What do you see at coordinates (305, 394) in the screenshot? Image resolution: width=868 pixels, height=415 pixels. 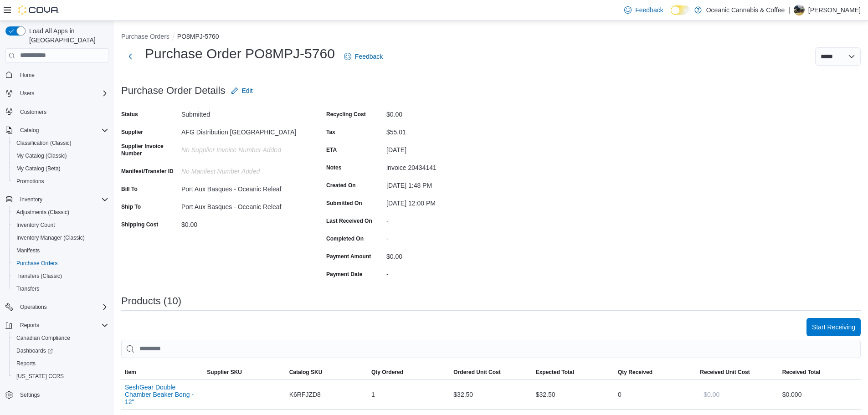 I see `span: K6RFJZD8` at bounding box center [305, 394].